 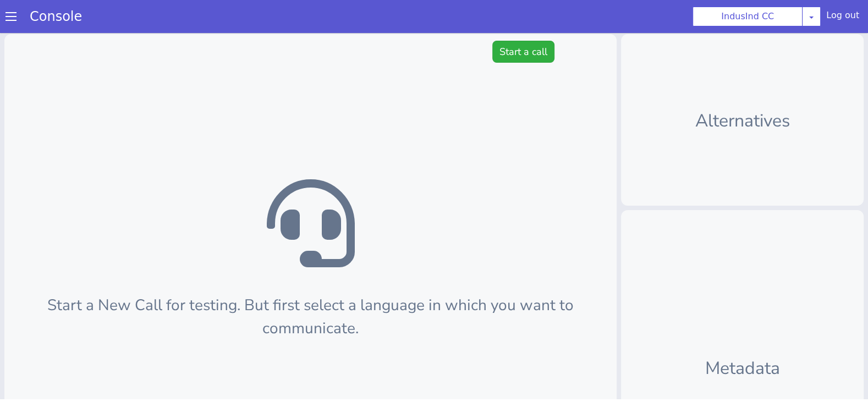 I want to click on button: Start a call, so click(x=523, y=22).